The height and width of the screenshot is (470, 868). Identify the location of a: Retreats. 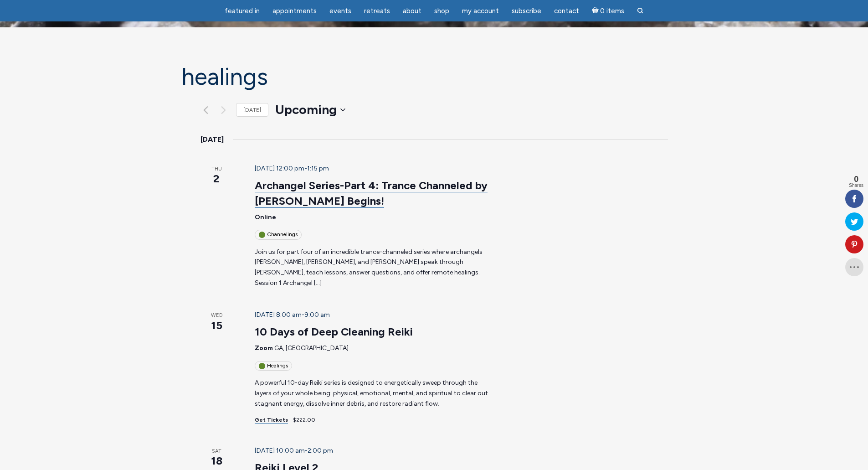
(377, 11).